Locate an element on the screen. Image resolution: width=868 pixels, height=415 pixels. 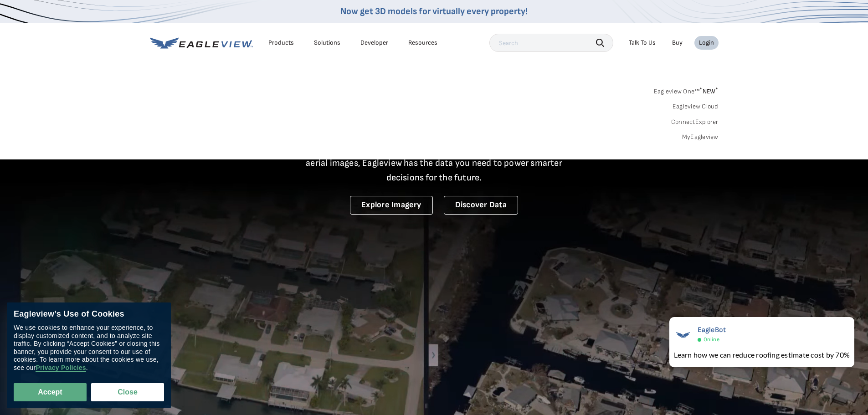
span: EagleBot is located at coordinates (712, 329).